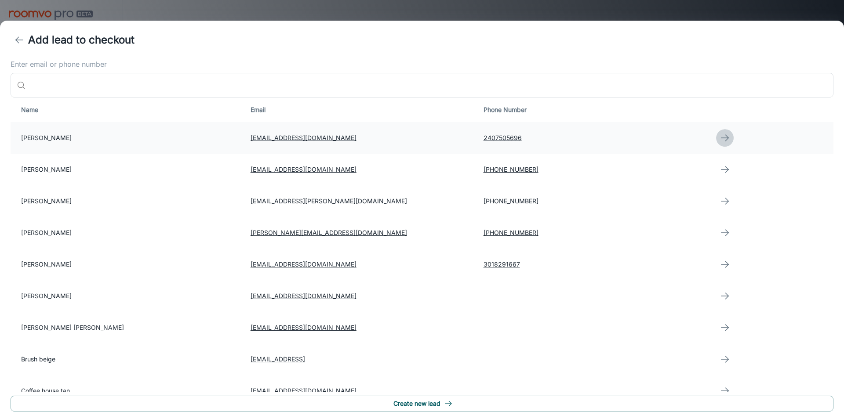 Image resolution: width=844 pixels, height=415 pixels. Describe the element at coordinates (502, 138) in the screenshot. I see `a: 2407505696` at that location.